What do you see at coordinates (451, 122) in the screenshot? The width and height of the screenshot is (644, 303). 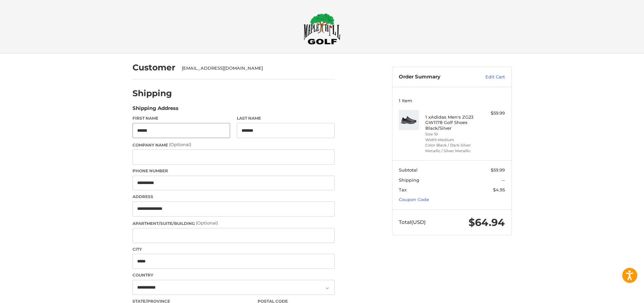 I see `h4: 1 x Adidas Men's ZG23 GW1178 Golf Shoes Black/Silver` at bounding box center [451, 122].